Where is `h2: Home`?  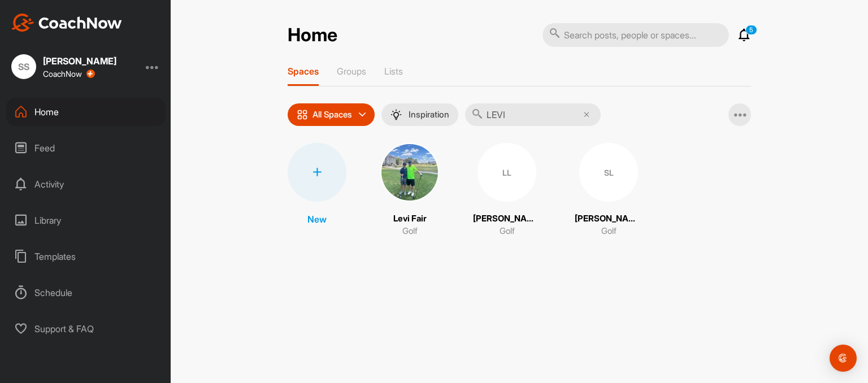
h2: Home is located at coordinates (312, 35).